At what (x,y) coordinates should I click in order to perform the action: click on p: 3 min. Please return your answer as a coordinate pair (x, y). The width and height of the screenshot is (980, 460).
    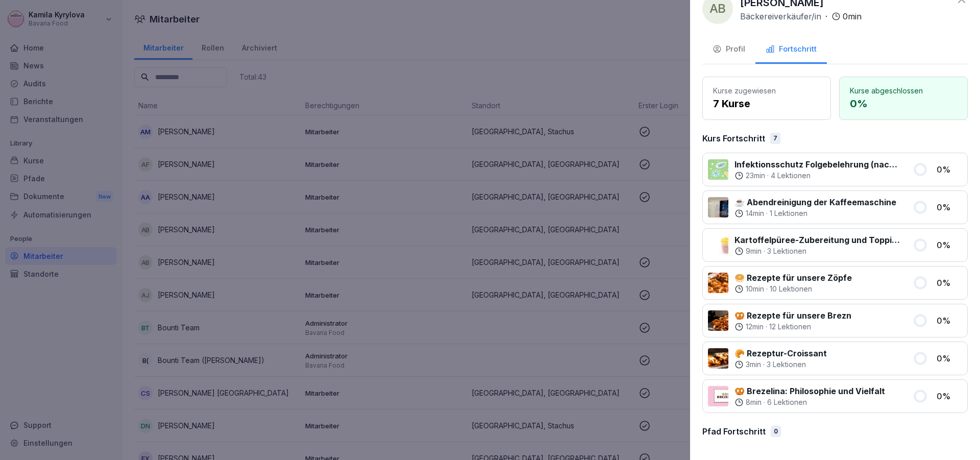
    Looking at the image, I should click on (753, 365).